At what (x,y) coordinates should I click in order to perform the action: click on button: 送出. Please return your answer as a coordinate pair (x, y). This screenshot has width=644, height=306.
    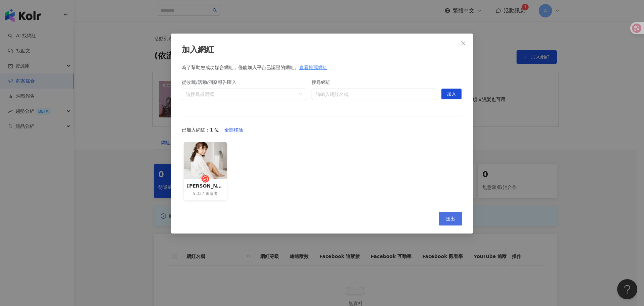
    Looking at the image, I should click on (450, 219).